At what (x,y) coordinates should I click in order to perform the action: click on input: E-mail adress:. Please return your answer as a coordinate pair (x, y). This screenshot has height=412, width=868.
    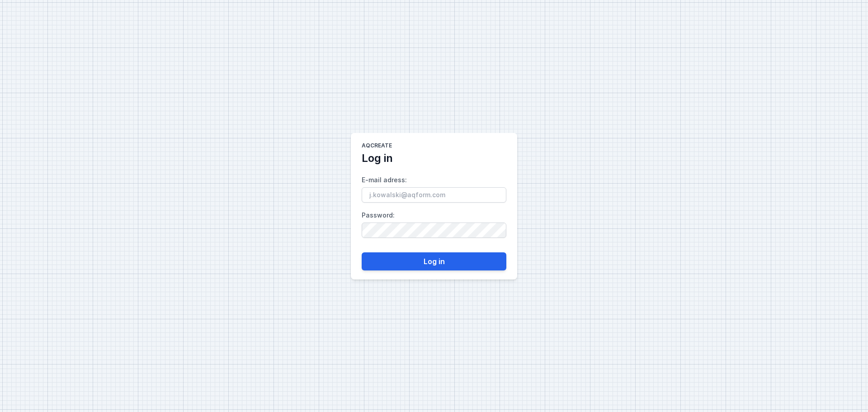
    Looking at the image, I should click on (434, 195).